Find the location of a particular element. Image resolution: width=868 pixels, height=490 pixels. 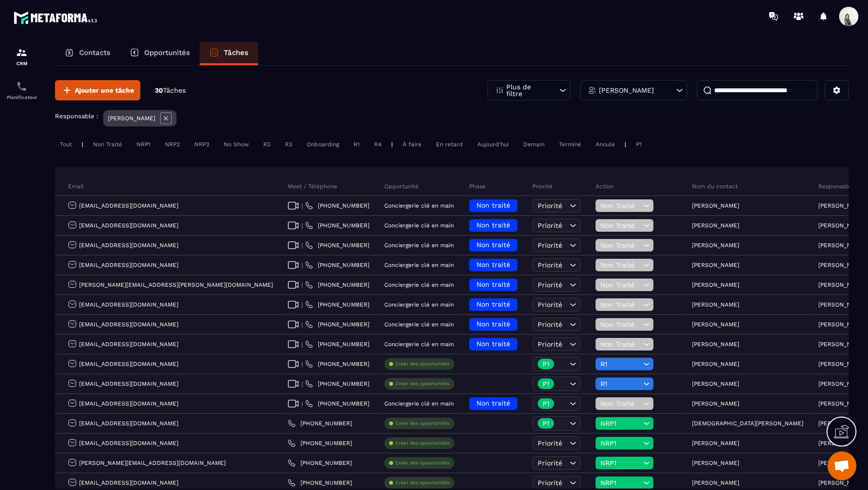

div: Non Traité is located at coordinates (108, 144).